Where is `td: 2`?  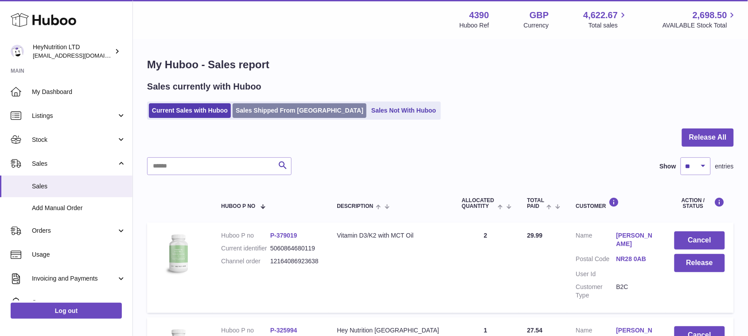
td: 2 is located at coordinates (485, 267).